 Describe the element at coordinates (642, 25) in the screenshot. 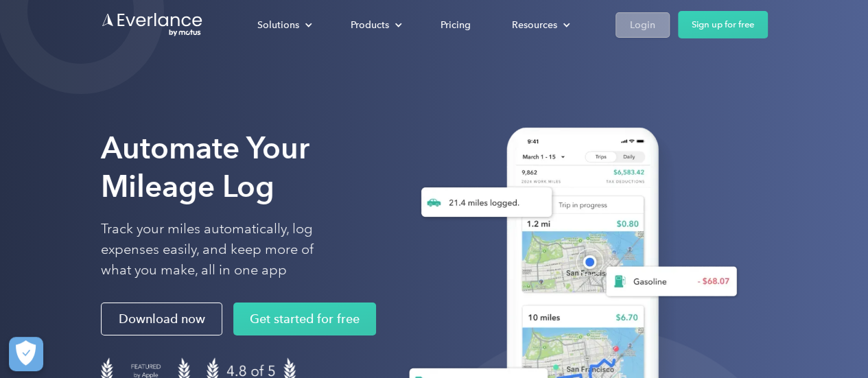

I see `a: Login` at that location.